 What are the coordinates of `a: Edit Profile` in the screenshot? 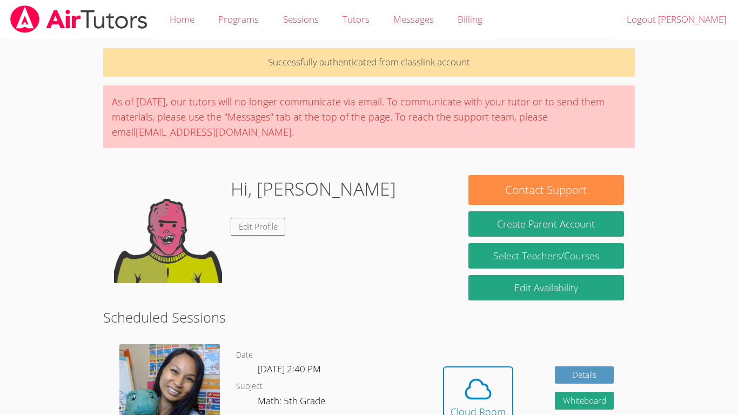 It's located at (258, 226).